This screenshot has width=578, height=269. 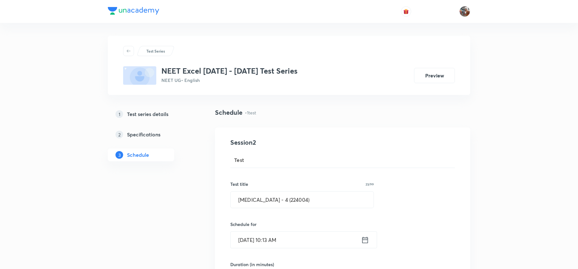 I want to click on p: 2, so click(x=119, y=135).